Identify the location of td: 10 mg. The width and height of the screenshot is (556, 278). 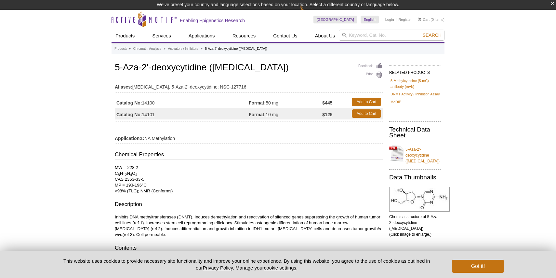
(285, 113).